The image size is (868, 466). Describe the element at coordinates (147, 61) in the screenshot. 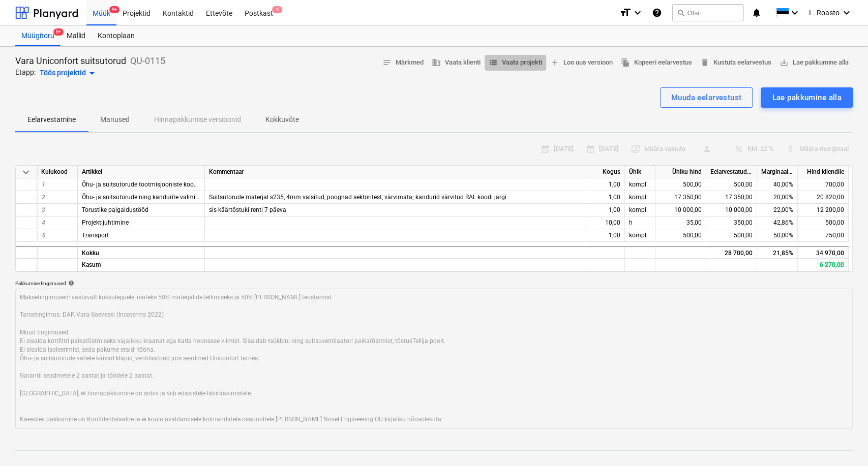

I see `p: QU-0115` at that location.